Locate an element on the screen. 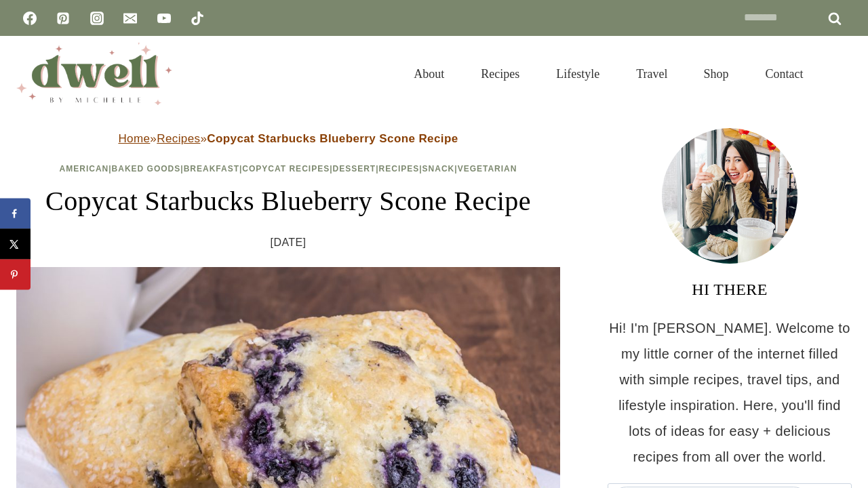  h3: HI THERE is located at coordinates (730, 290).